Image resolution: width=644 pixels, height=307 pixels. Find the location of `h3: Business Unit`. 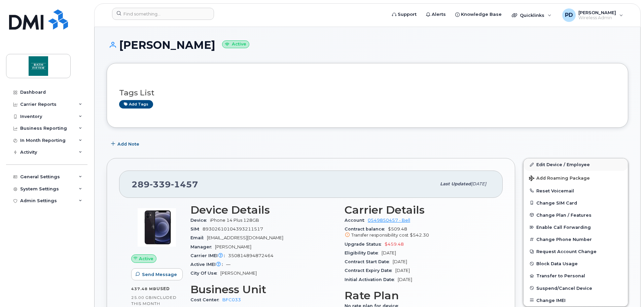

h3: Business Unit is located at coordinates (264, 290).